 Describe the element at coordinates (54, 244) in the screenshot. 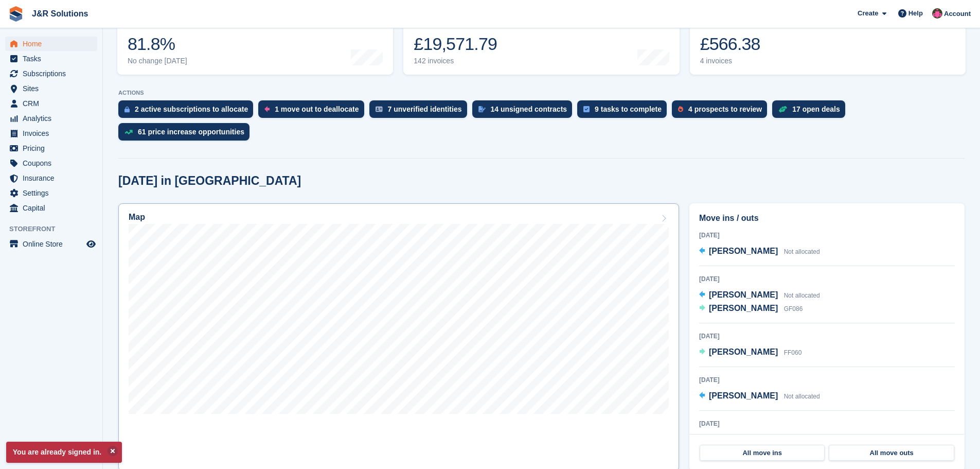

I see `span: Online Store` at that location.